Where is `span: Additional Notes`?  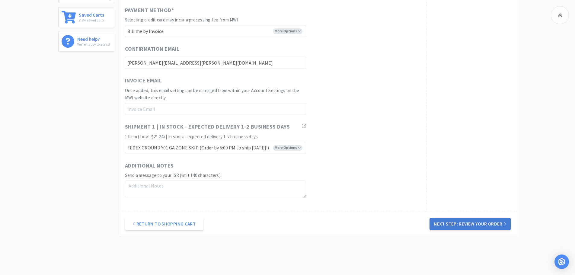 span: Additional Notes is located at coordinates (149, 166).